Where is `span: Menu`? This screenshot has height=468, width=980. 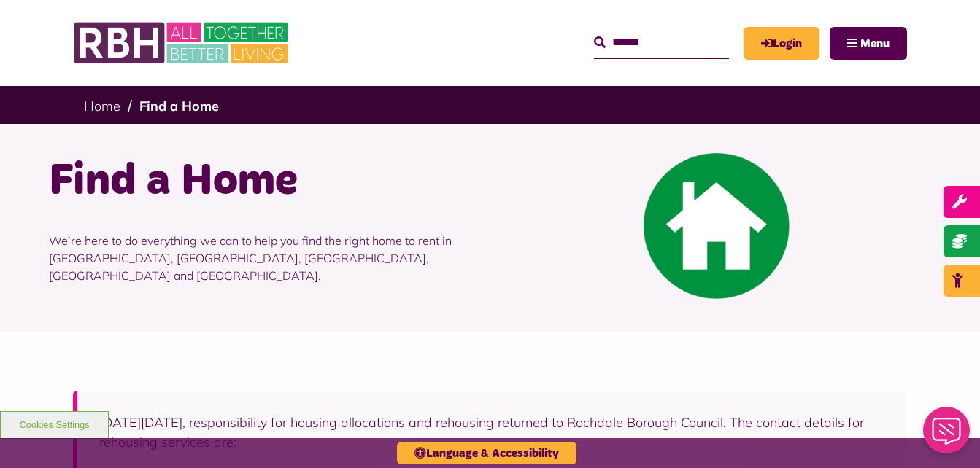
span: Menu is located at coordinates (875, 44).